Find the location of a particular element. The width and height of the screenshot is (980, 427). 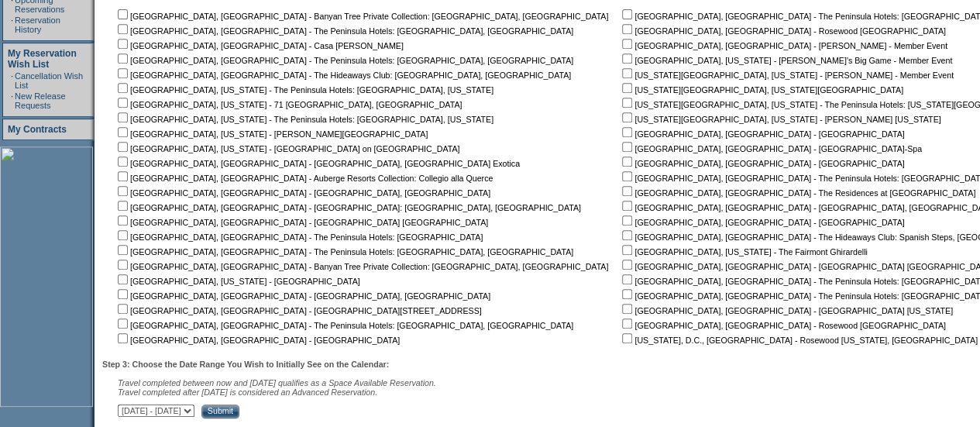

a: Reservation History is located at coordinates (37, 25).